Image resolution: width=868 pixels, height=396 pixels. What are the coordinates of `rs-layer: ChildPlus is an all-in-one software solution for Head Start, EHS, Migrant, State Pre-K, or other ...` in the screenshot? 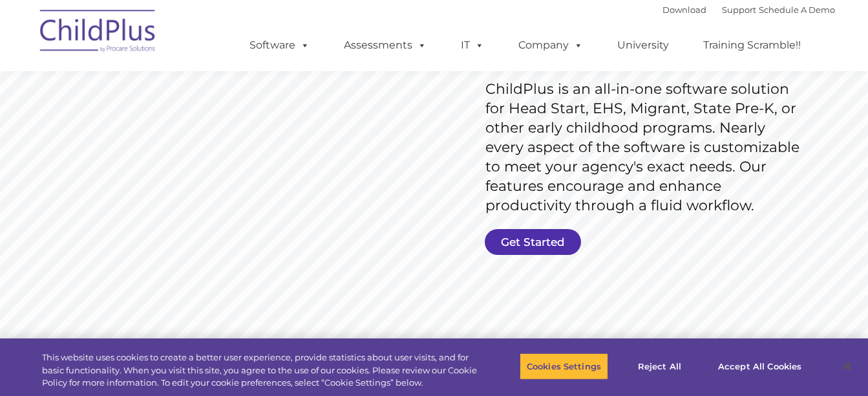 It's located at (646, 148).